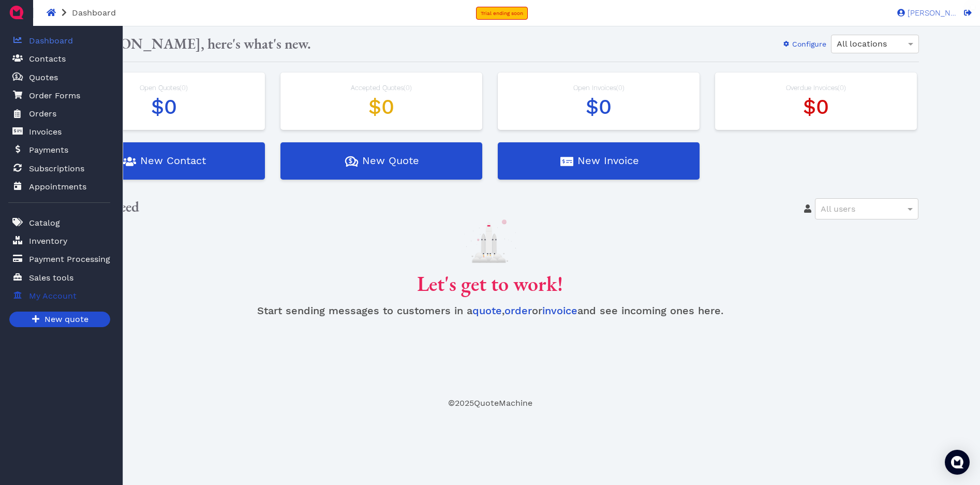 This screenshot has width=980, height=485. Describe the element at coordinates (382, 88) in the screenshot. I see `div: Accepted Quotes ( )` at that location.